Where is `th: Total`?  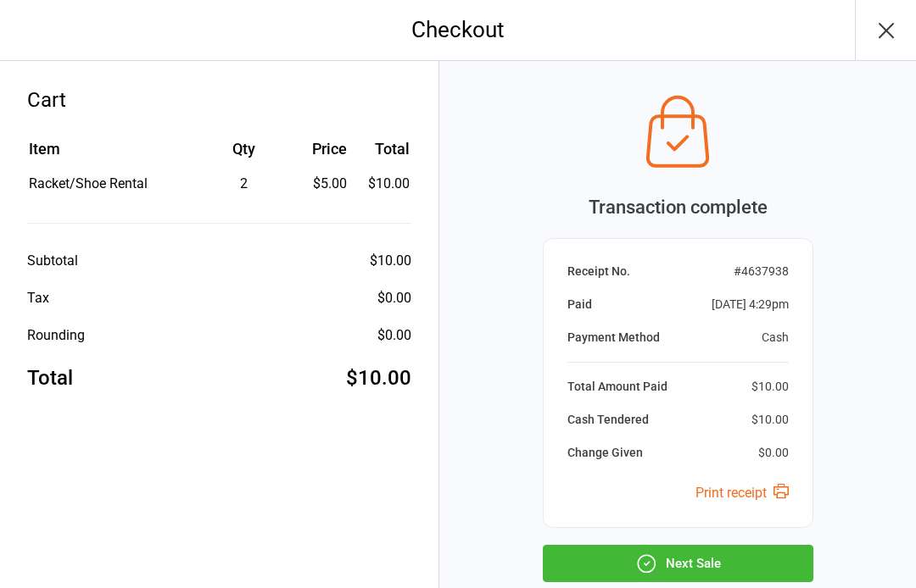
th: Total is located at coordinates (382, 155).